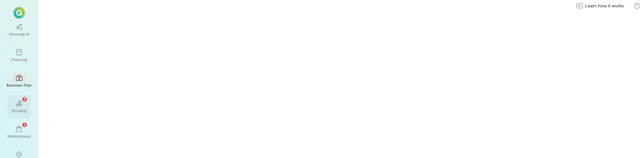  What do you see at coordinates (19, 85) in the screenshot?
I see `div: Business Plan` at bounding box center [19, 85].